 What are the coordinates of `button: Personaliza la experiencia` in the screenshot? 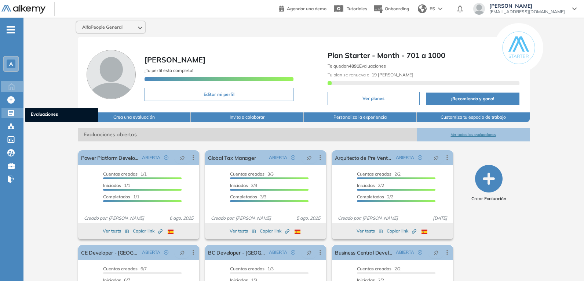 It's located at (360, 117).